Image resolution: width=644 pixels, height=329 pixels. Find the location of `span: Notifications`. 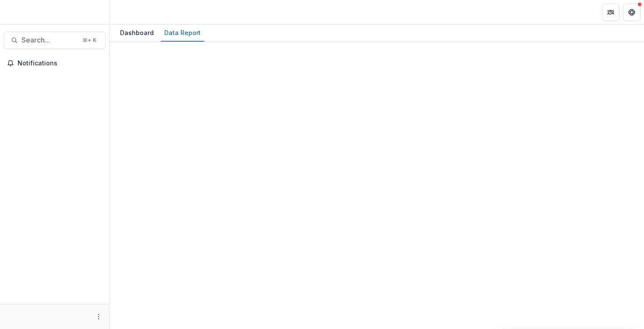

span: Notifications is located at coordinates (59, 63).